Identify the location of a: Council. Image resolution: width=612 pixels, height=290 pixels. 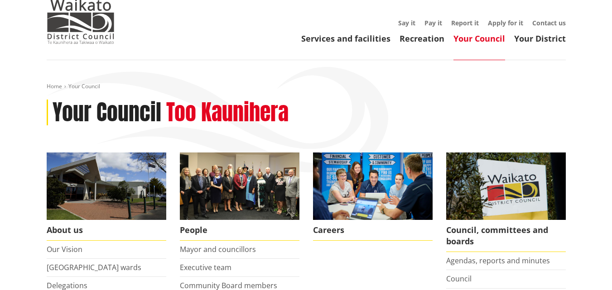
(459, 279).